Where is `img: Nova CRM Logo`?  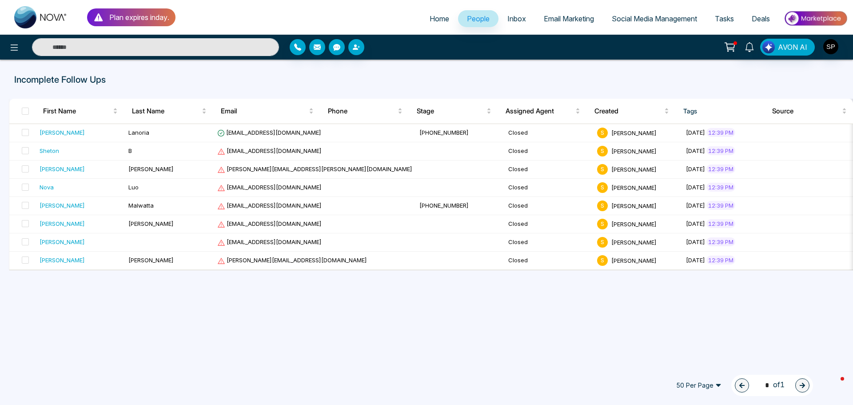
img: Nova CRM Logo is located at coordinates (41, 17).